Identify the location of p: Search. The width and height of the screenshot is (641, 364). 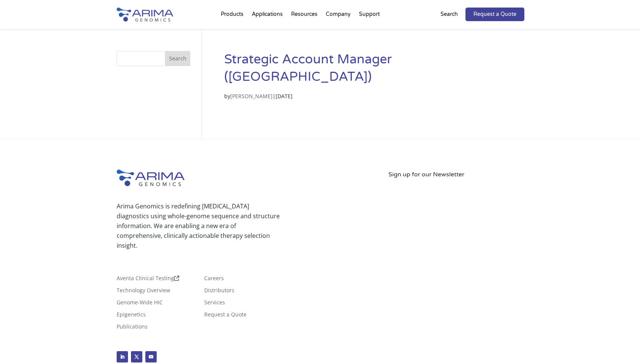
(449, 15).